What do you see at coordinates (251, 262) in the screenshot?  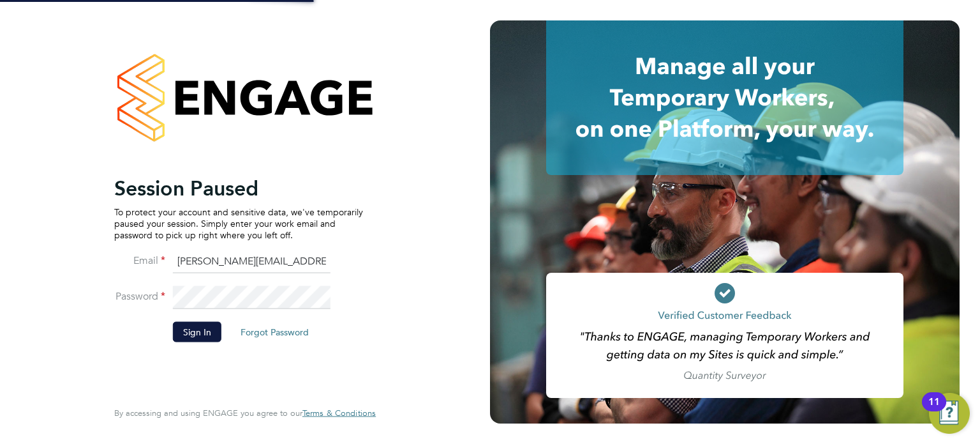 I see `input: Enter your work email...` at bounding box center [251, 262].